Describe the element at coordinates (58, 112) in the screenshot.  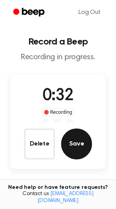
I see `div: Recording` at that location.